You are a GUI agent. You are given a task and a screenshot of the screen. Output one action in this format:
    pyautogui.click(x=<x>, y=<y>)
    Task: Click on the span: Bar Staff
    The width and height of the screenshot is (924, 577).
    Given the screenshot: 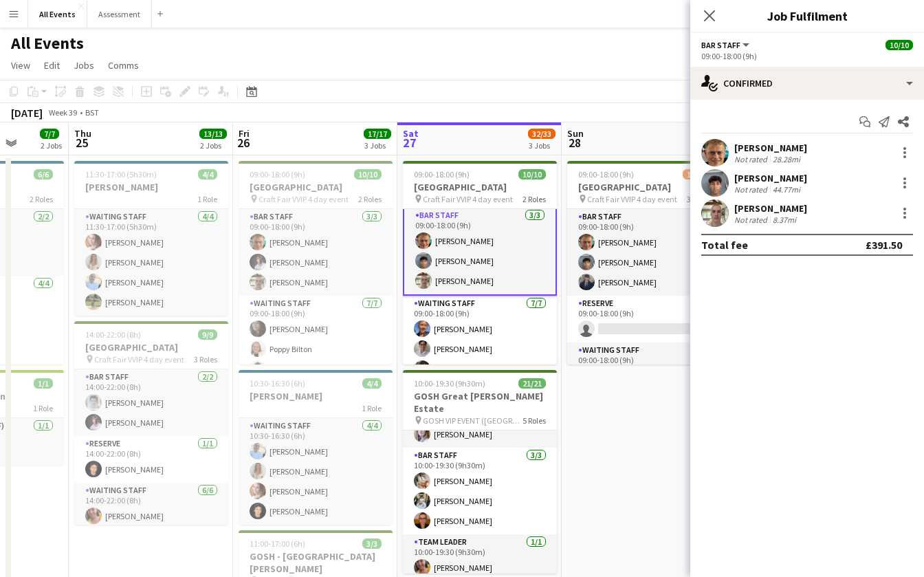 What is the action you would take?
    pyautogui.click(x=721, y=45)
    